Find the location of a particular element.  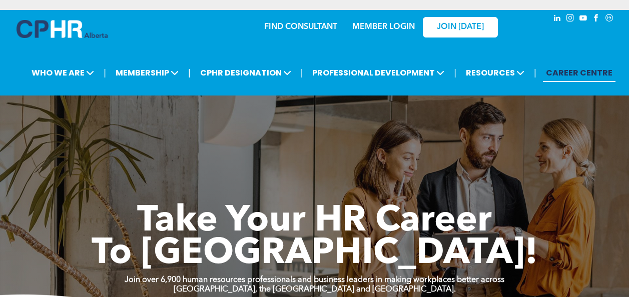

span: CPHR DESIGNATION is located at coordinates (246, 73).